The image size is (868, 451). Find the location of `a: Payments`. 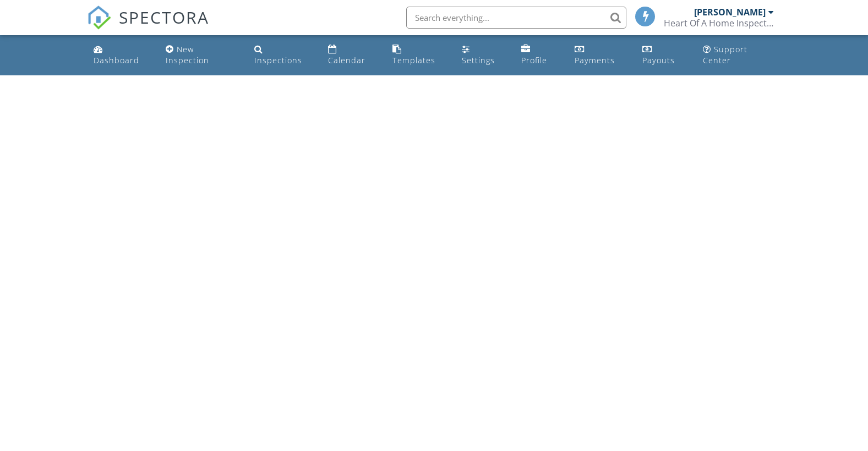

a: Payments is located at coordinates (600, 55).